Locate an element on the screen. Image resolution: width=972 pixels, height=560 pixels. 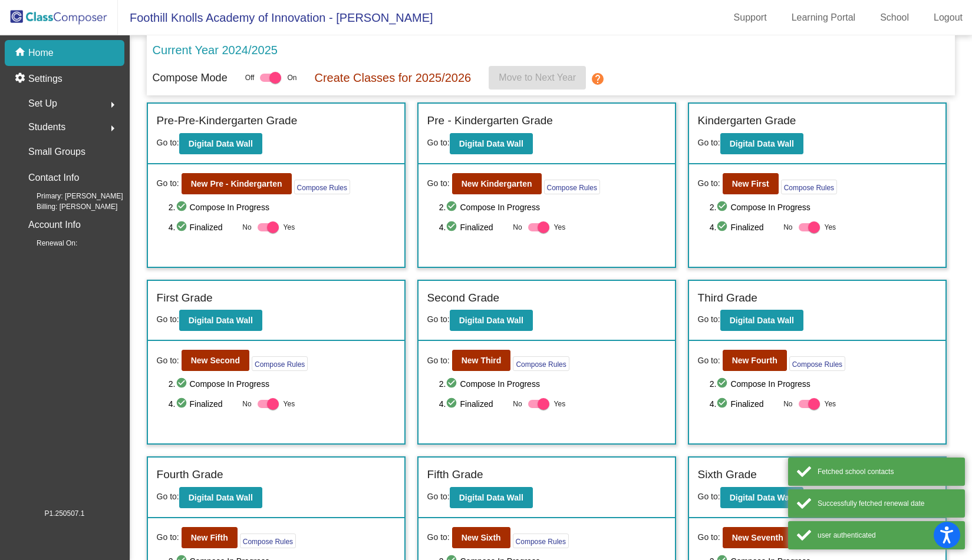
p: Compose Mode is located at coordinates (190, 78).